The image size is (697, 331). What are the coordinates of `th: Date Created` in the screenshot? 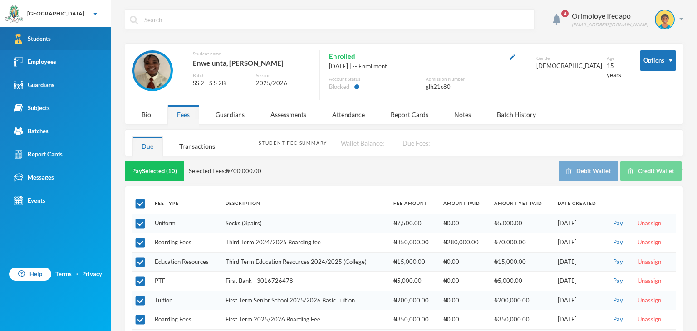 It's located at (579, 203).